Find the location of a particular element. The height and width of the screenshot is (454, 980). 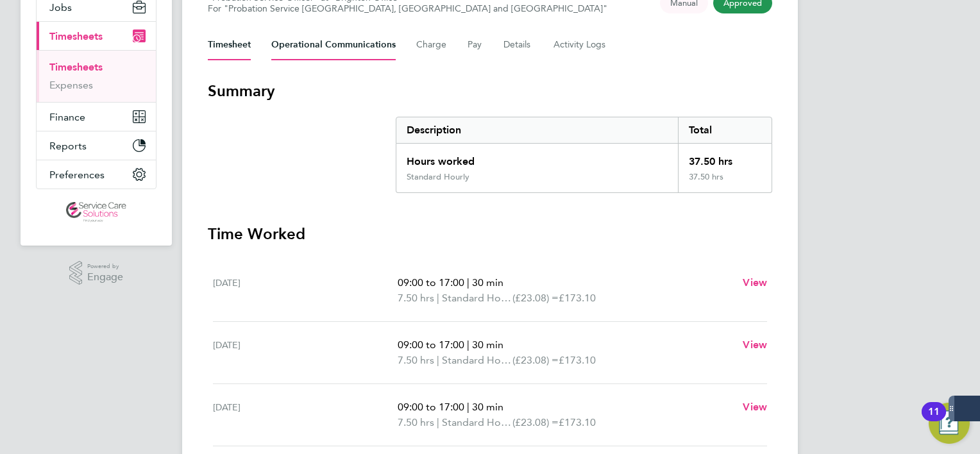

div: Summary is located at coordinates (584, 155).